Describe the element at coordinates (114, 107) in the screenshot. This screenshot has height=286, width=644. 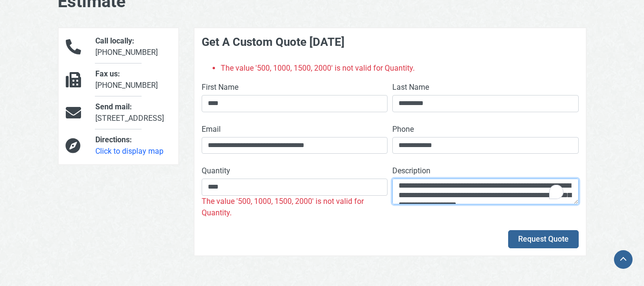
I see `span: Send mail:` at that location.